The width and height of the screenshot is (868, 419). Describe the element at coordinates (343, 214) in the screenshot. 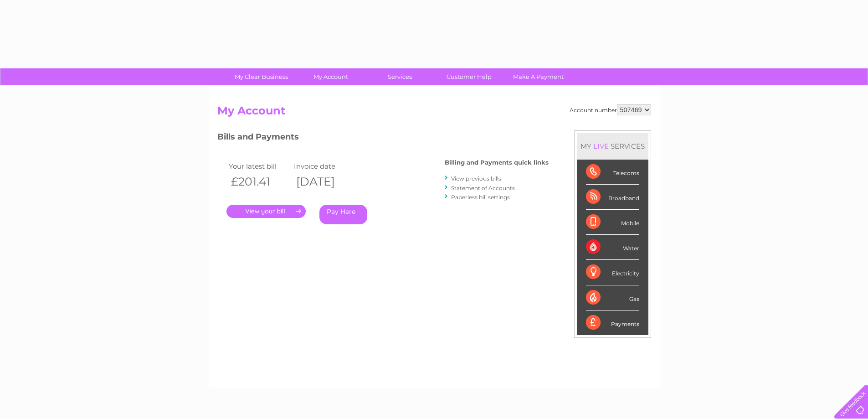

I see `a: Pay Here` at that location.